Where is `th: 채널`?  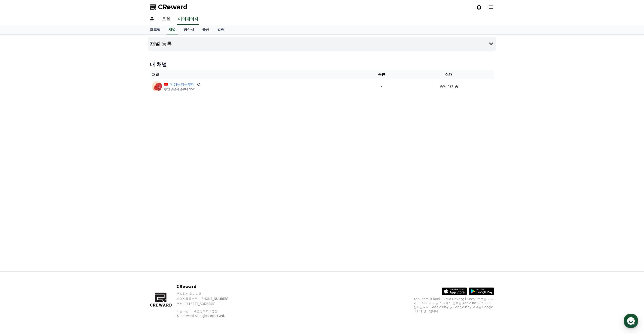
th: 채널 is located at coordinates (255, 75).